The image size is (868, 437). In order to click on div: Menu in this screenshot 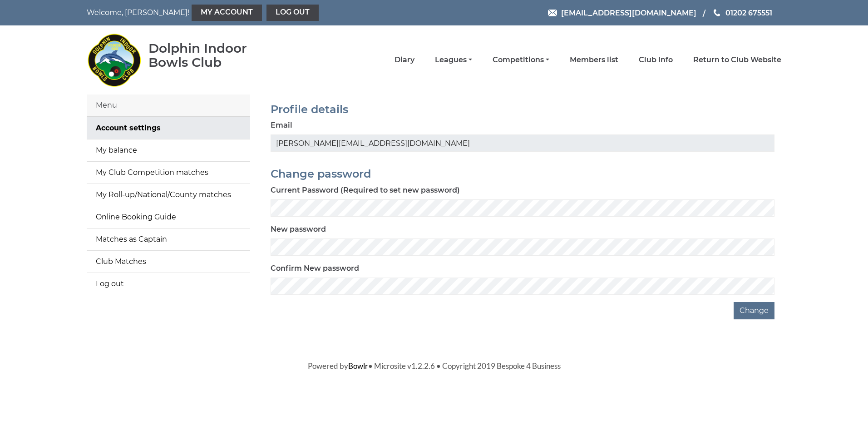, I will do `click(168, 106)`.